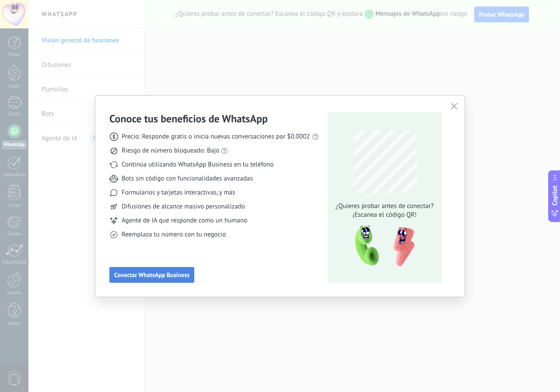  What do you see at coordinates (189, 119) in the screenshot?
I see `h3: Conoce tus beneficios de WhatsApp` at bounding box center [189, 119].